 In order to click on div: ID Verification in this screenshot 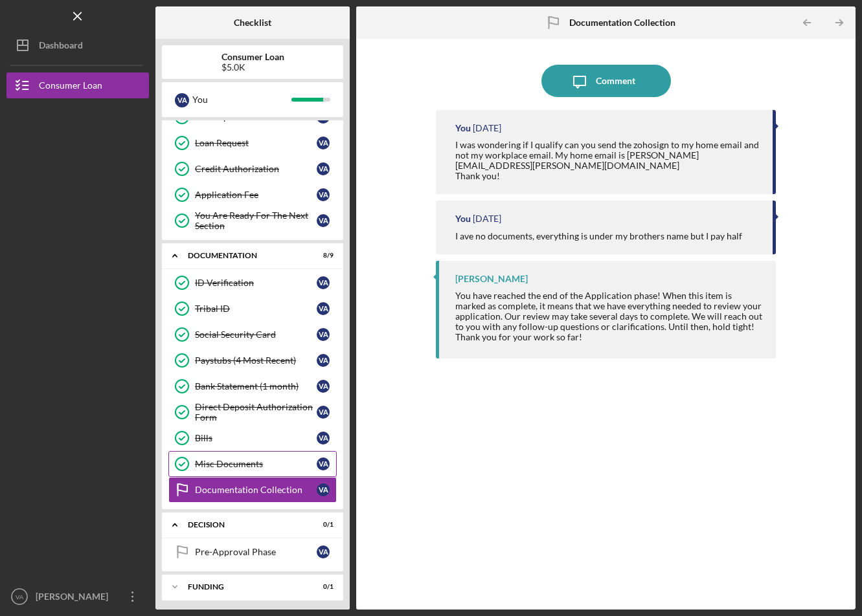, I will do `click(256, 283)`.